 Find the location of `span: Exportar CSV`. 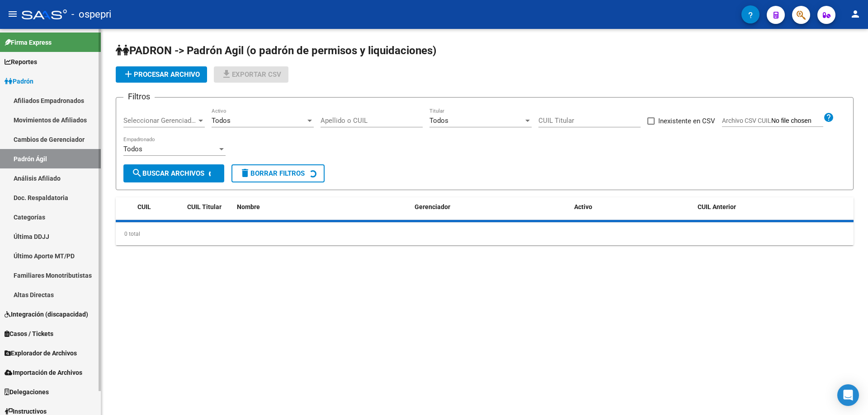

span: Exportar CSV is located at coordinates (251, 74).